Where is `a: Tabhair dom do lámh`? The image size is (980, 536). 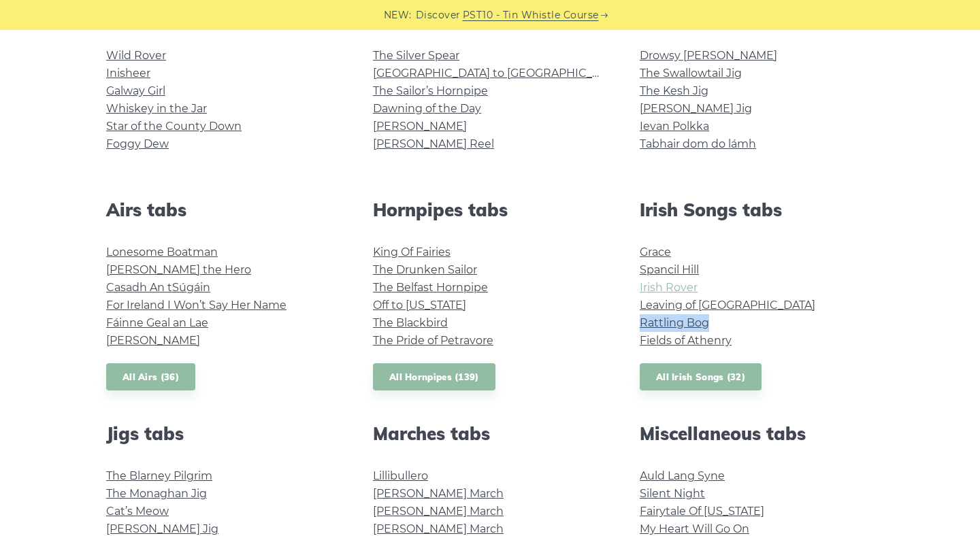 a: Tabhair dom do lámh is located at coordinates (698, 144).